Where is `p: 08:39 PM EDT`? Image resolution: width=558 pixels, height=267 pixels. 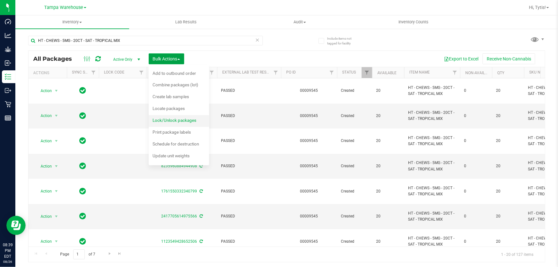 p: 08:39 PM EDT is located at coordinates (8, 251).